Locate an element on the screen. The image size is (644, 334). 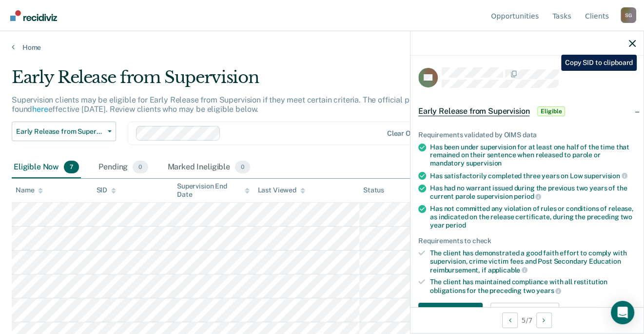
div: Supervision End Date is located at coordinates (213, 190).